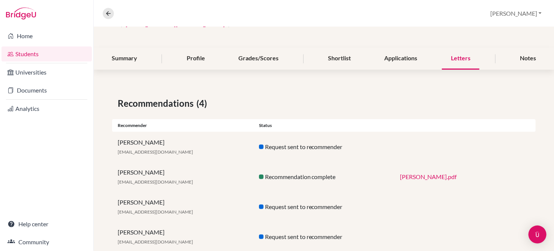  I want to click on a: Students, so click(46, 54).